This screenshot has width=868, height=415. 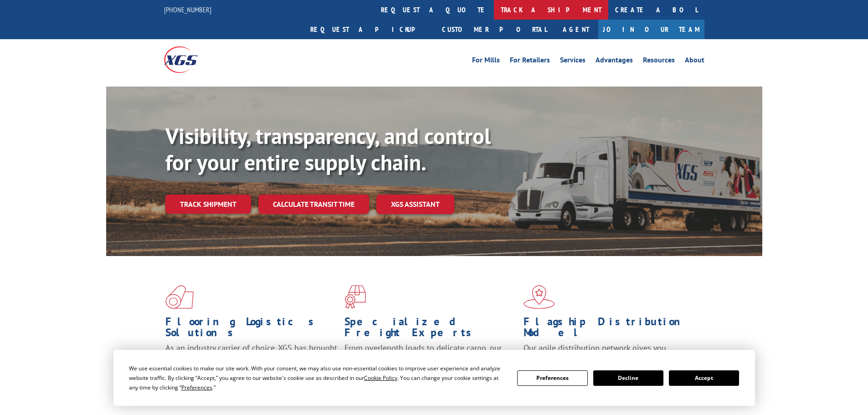 I want to click on a: Agent, so click(x=576, y=29).